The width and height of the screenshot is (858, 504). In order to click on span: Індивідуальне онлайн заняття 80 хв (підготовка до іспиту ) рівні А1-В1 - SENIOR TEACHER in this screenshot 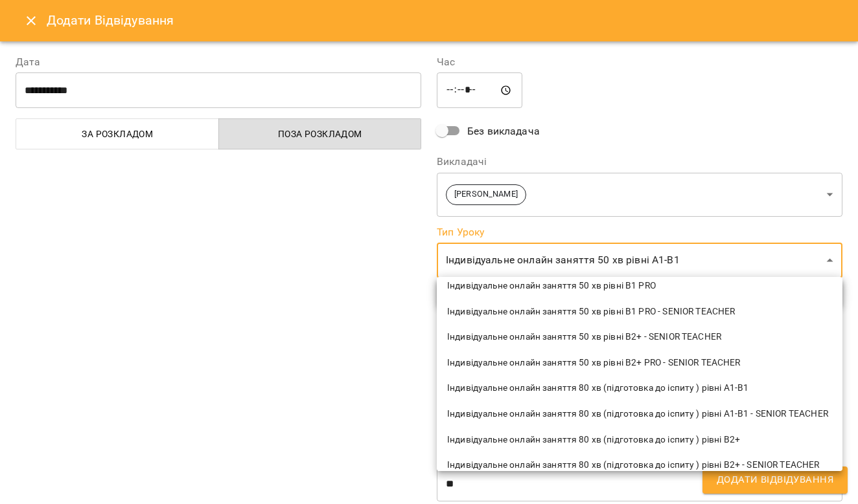, I will do `click(640, 414)`.